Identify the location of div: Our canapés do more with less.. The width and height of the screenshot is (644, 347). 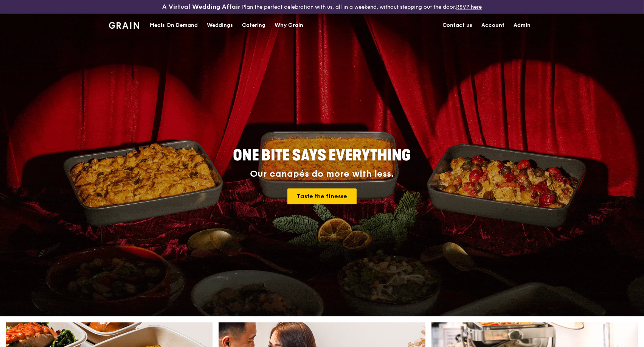
(322, 174).